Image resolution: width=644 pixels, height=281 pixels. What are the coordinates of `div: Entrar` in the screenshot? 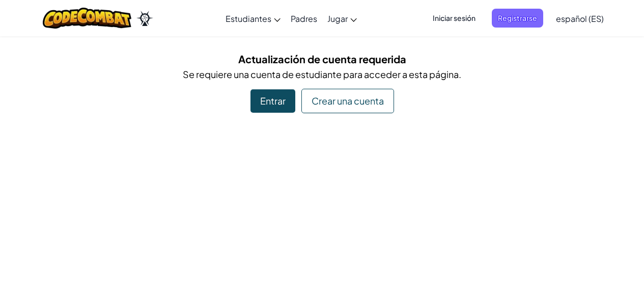 It's located at (273, 101).